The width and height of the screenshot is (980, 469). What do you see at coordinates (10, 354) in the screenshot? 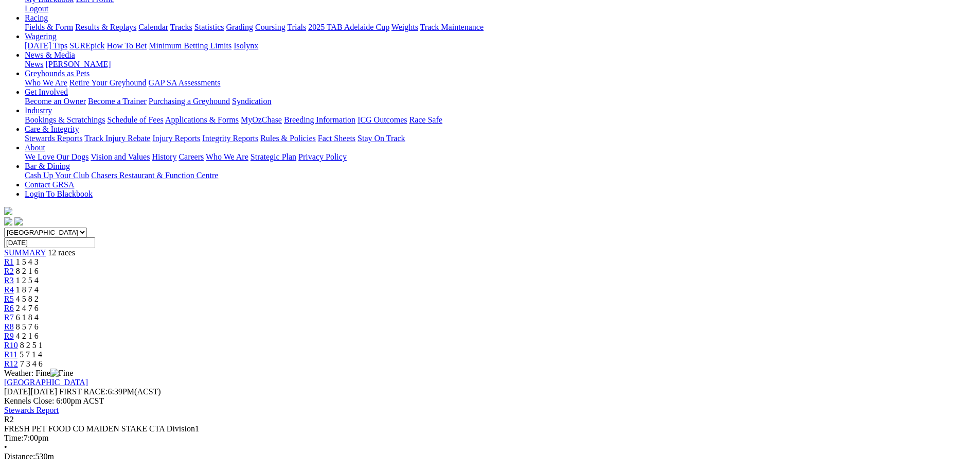
I see `a: R11` at bounding box center [10, 354].